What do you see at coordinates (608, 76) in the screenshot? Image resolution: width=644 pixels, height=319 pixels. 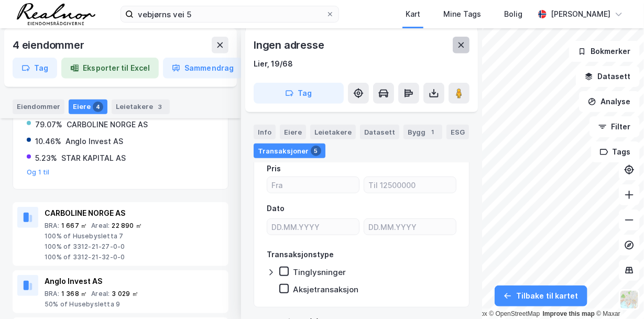 I see `button: Datasett` at bounding box center [608, 76].